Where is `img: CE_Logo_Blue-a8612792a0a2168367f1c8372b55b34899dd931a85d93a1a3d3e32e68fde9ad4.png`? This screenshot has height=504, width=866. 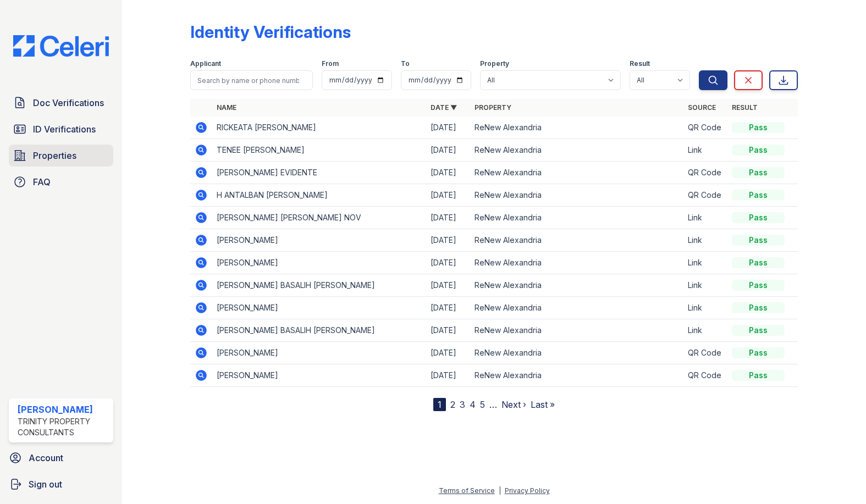 img: CE_Logo_Blue-a8612792a0a2168367f1c8372b55b34899dd931a85d93a1a3d3e32e68fde9ad4.png is located at coordinates (61, 46).